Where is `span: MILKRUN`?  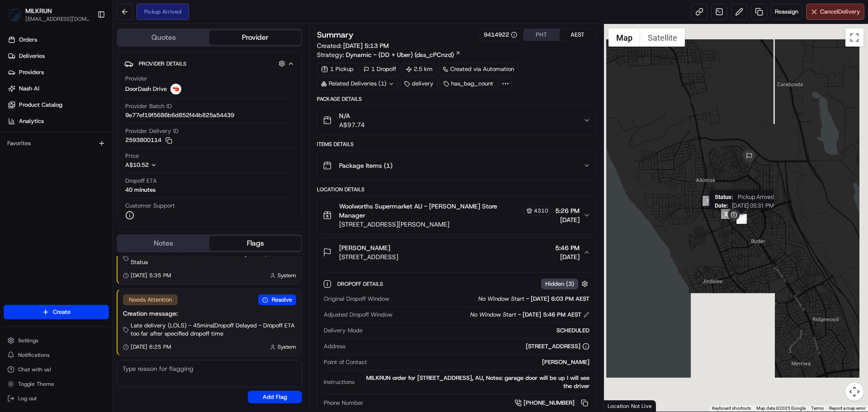
span: MILKRUN is located at coordinates (38, 11).